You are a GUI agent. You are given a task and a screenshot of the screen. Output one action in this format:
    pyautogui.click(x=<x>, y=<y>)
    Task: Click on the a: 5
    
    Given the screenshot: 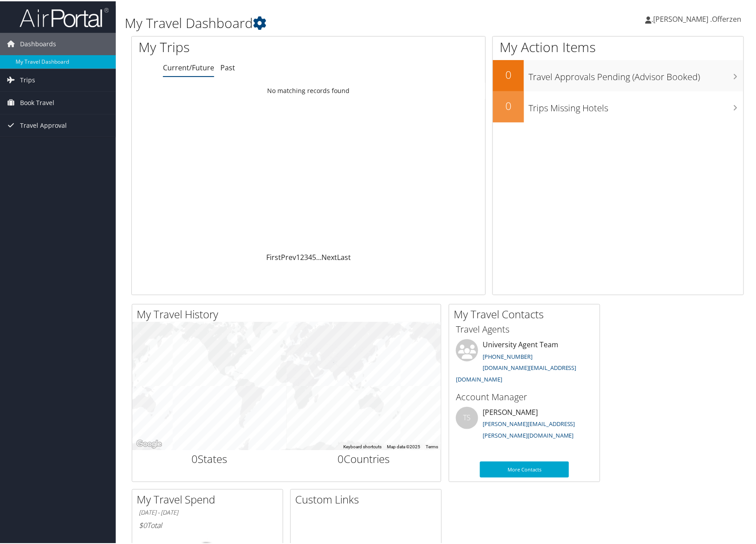 What is the action you would take?
    pyautogui.click(x=314, y=256)
    